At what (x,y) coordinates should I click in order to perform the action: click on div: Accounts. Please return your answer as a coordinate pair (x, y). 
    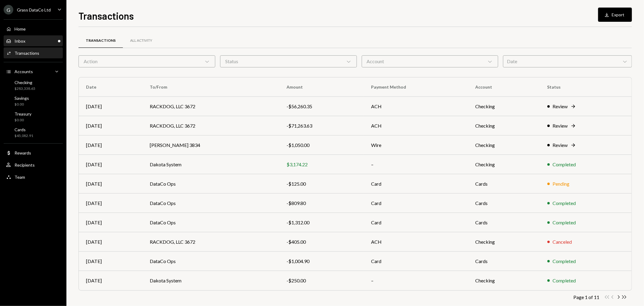
    Looking at the image, I should click on (23, 72).